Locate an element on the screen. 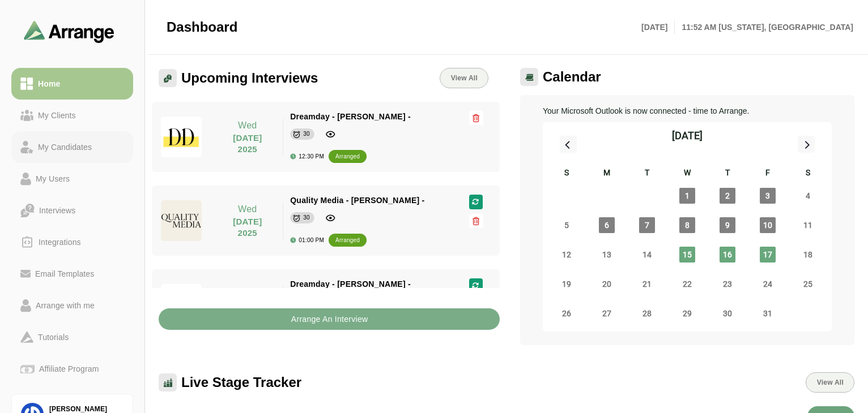 The image size is (868, 413). span: Friday, October 3, 2025 is located at coordinates (768, 196).